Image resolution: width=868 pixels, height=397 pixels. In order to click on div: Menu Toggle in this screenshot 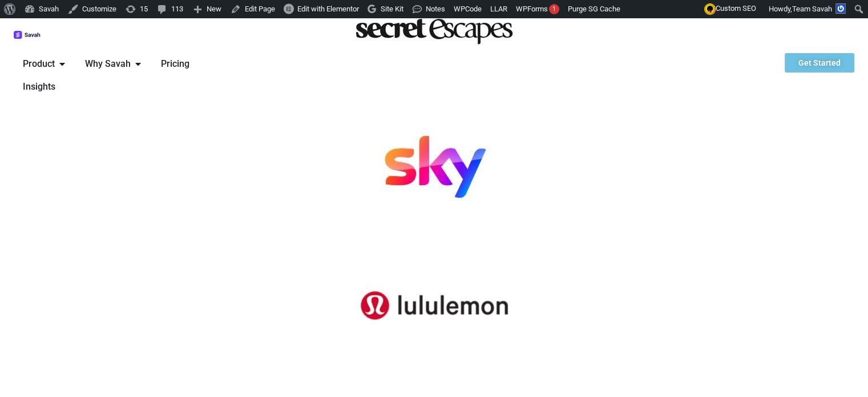, I will do `click(117, 75)`.